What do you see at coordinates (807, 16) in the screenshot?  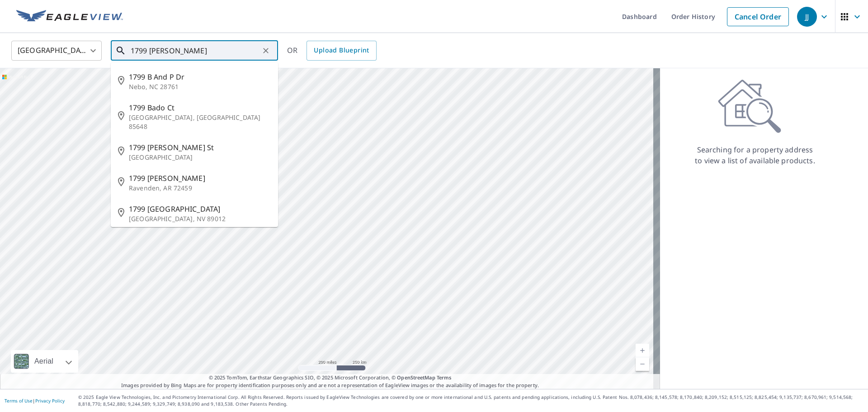 I see `div: JJ` at bounding box center [807, 16].